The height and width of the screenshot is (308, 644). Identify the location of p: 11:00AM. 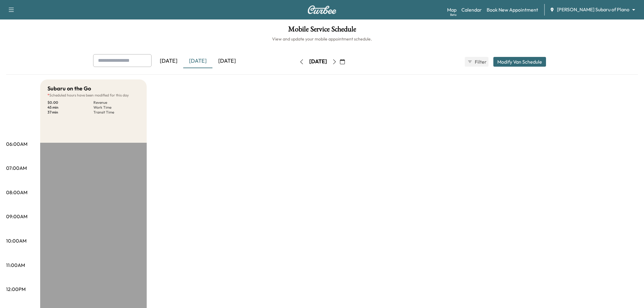
(15, 265).